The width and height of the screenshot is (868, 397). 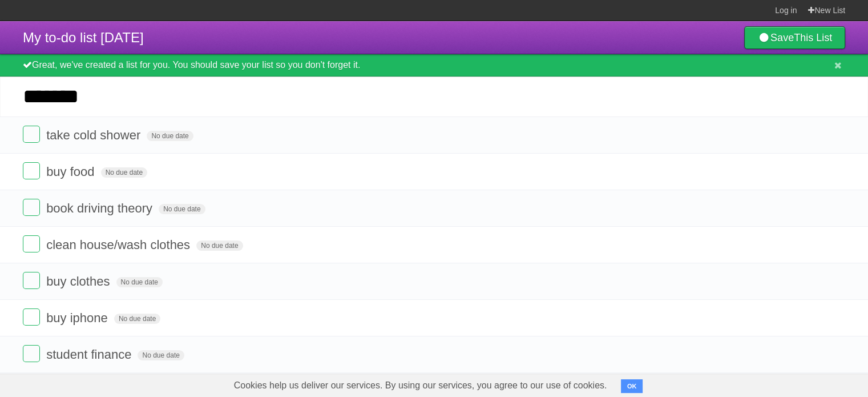 What do you see at coordinates (101, 208) in the screenshot?
I see `span: book driving theory` at bounding box center [101, 208].